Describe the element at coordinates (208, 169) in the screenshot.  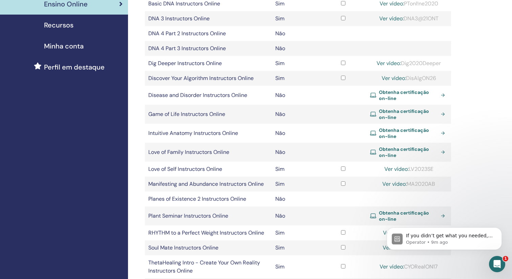
I see `td: Love of Self Instructors Online` at that location.